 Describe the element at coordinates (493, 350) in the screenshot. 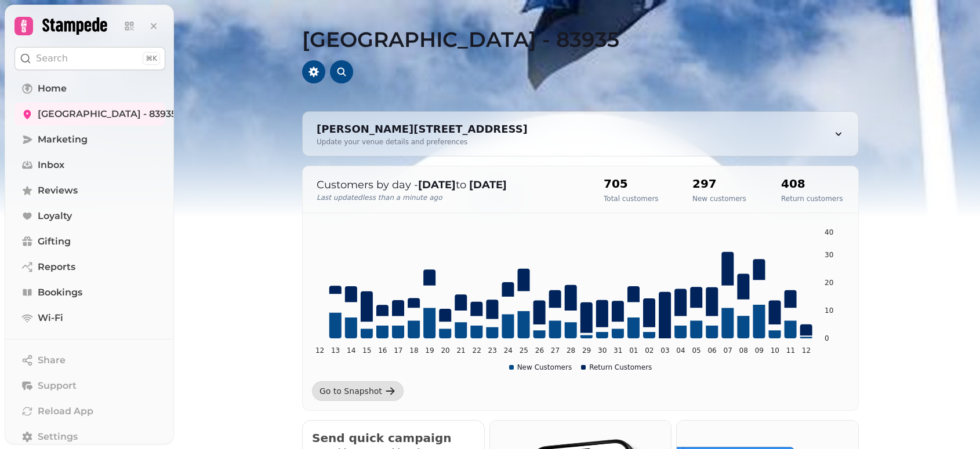

I see `tspan: 23` at that location.